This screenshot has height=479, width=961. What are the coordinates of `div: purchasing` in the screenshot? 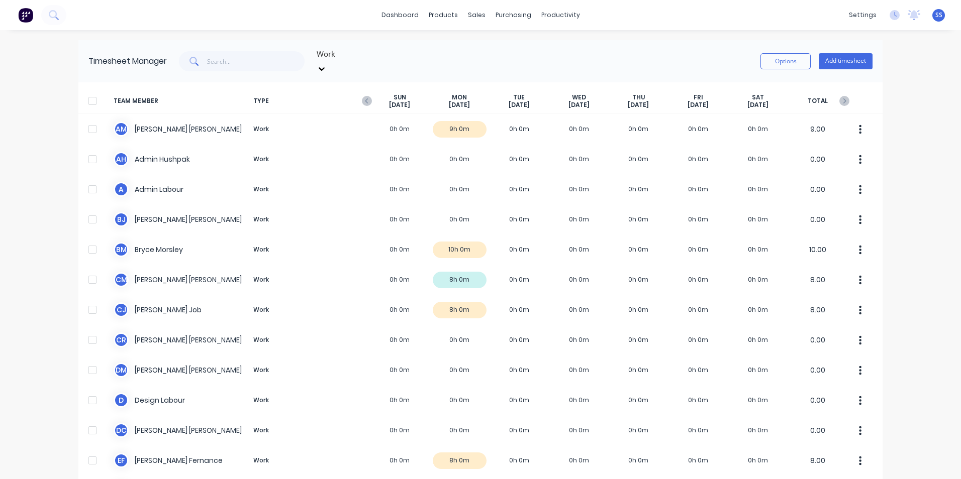 It's located at (513, 15).